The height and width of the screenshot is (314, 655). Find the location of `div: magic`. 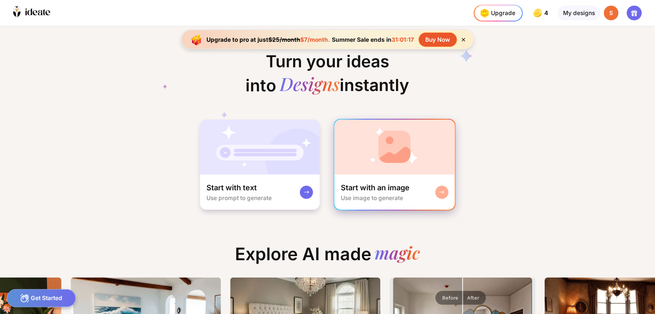

div: magic is located at coordinates (397, 253).